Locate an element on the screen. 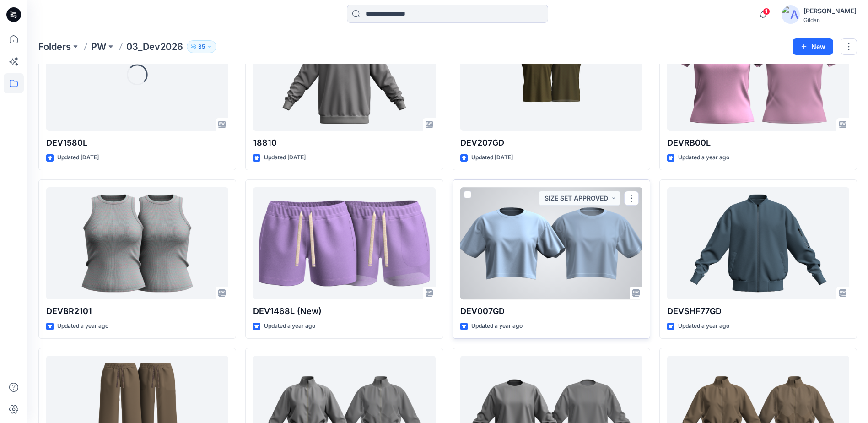  a: DEVBR2101 is located at coordinates (138, 243).